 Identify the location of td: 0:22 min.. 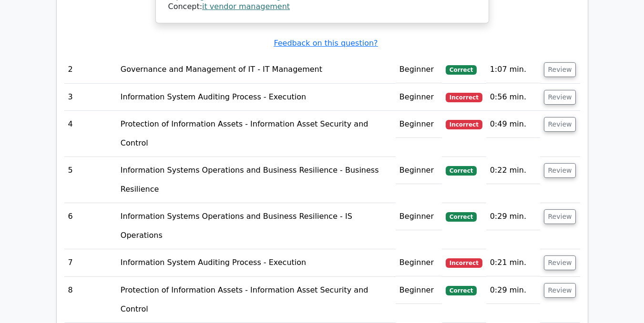
(513, 171).